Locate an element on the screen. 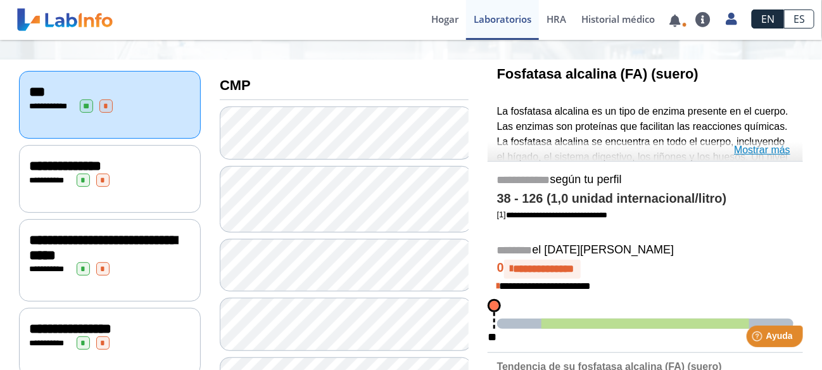 The width and height of the screenshot is (822, 370). font: La fosfatasa alcalina es un tipo de enzima presente en el cuerpo. Las enzimas son proteínas que f... is located at coordinates (643, 149).